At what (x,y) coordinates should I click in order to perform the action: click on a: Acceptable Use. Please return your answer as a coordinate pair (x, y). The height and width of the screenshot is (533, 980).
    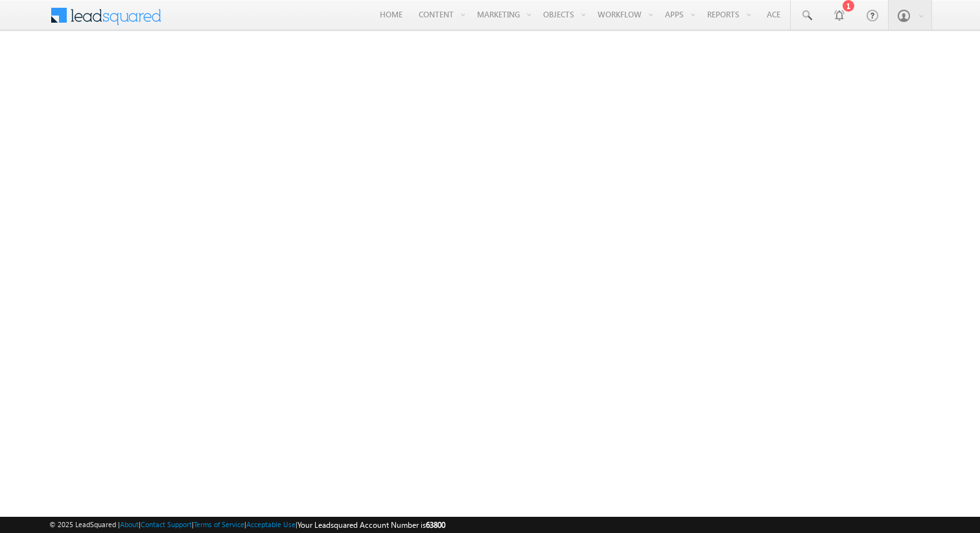
    Looking at the image, I should click on (271, 524).